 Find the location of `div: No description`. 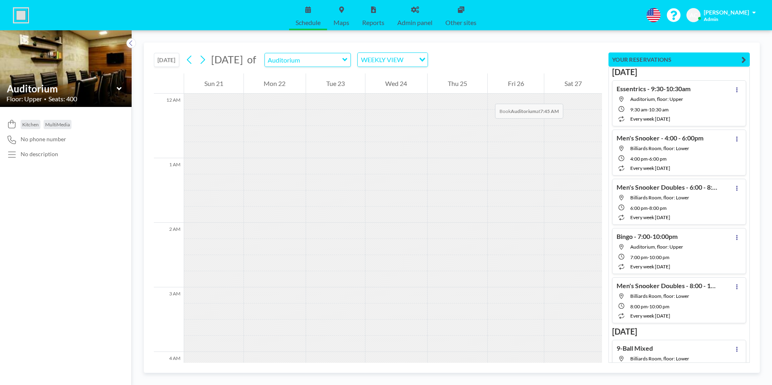

div: No description is located at coordinates (39, 154).